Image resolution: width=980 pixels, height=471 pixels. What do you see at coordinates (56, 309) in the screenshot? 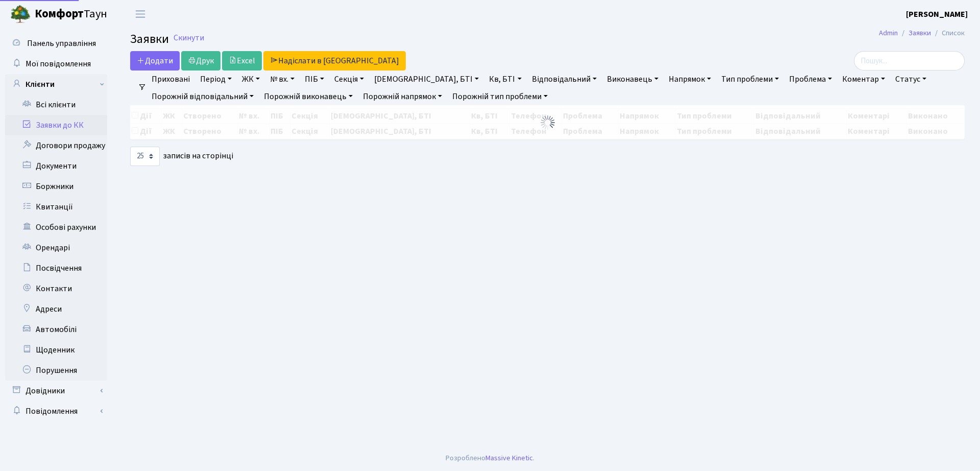
I see `a: Адреси` at bounding box center [56, 309].